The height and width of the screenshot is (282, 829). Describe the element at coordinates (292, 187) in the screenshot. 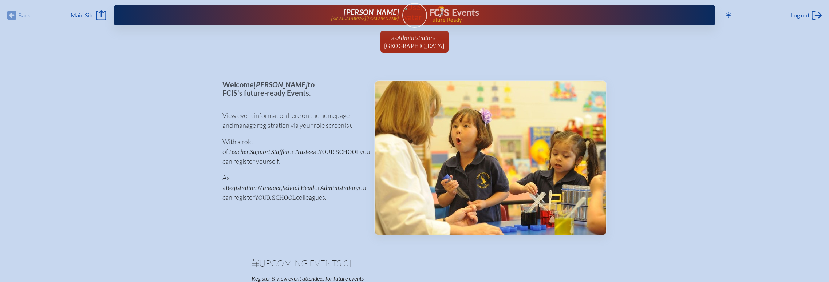

I see `p: As a , or you can register colleagues.` at that location.